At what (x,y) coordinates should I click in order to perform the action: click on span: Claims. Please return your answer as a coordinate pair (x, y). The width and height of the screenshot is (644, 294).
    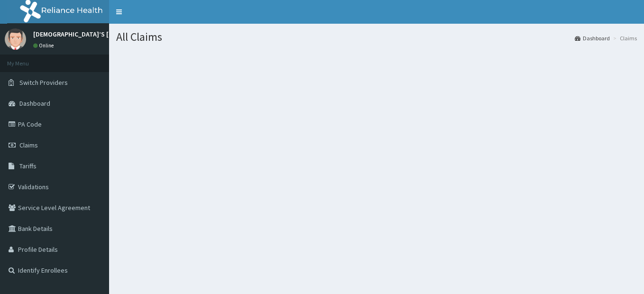
    Looking at the image, I should click on (29, 146).